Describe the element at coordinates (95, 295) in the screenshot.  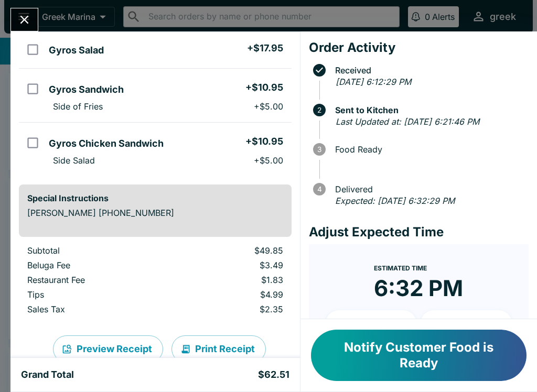
I see `p: Tips` at that location.